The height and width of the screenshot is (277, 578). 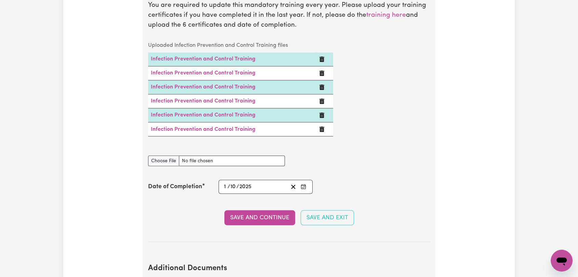 I want to click on button: Save and Continue, so click(x=259, y=218).